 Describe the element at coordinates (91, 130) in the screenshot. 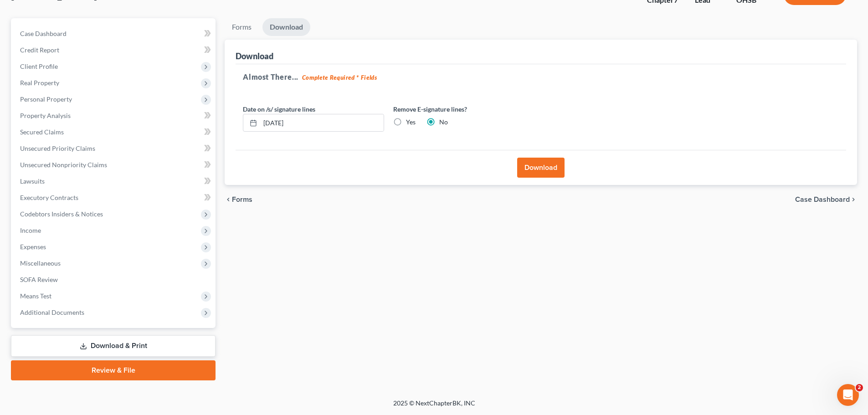

I see `div: Katie says…` at that location.